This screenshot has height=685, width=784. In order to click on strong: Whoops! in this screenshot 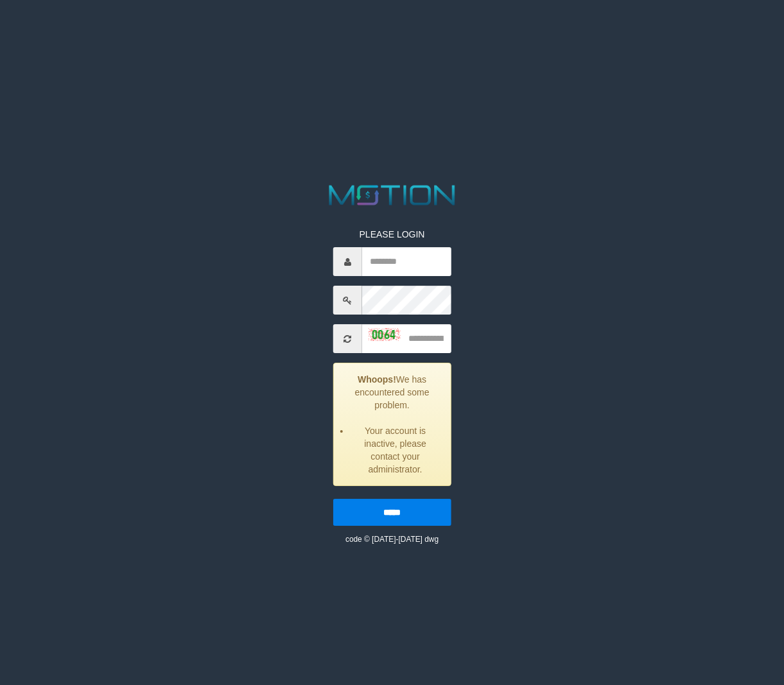, I will do `click(377, 379)`.